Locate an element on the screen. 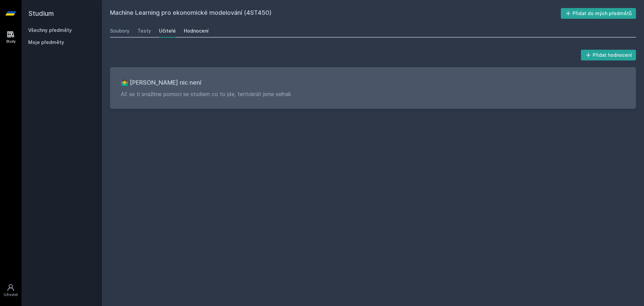 The image size is (644, 306). a: Study is located at coordinates (11, 37).